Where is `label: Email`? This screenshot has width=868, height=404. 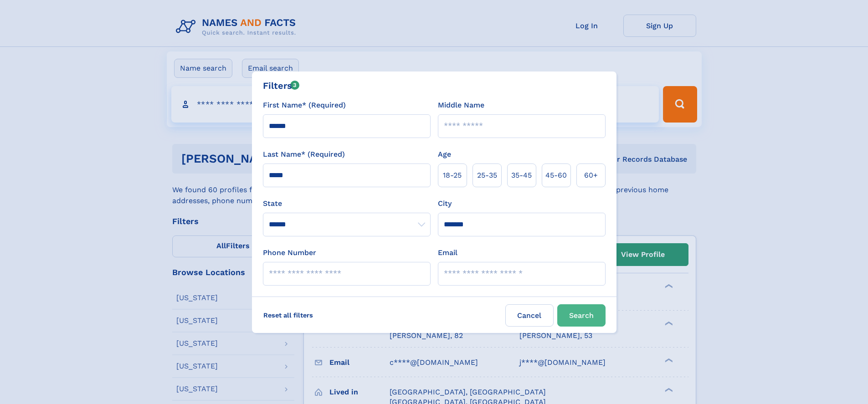 label: Email is located at coordinates (447, 253).